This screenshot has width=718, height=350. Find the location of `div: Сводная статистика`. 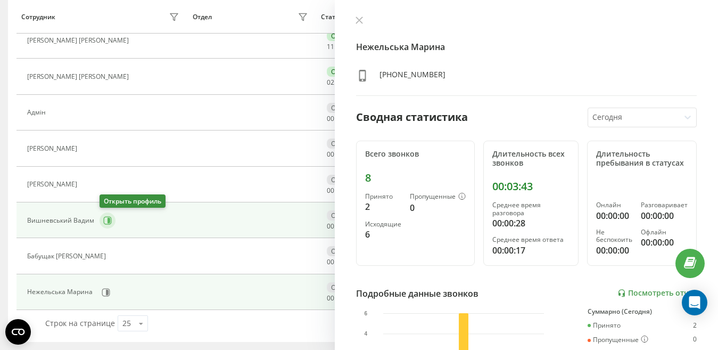

div: Сводная статистика is located at coordinates (412, 117).